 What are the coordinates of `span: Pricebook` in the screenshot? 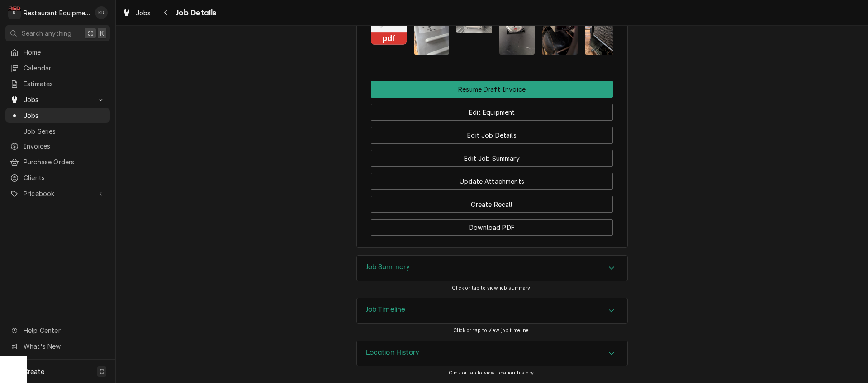 It's located at (58, 193).